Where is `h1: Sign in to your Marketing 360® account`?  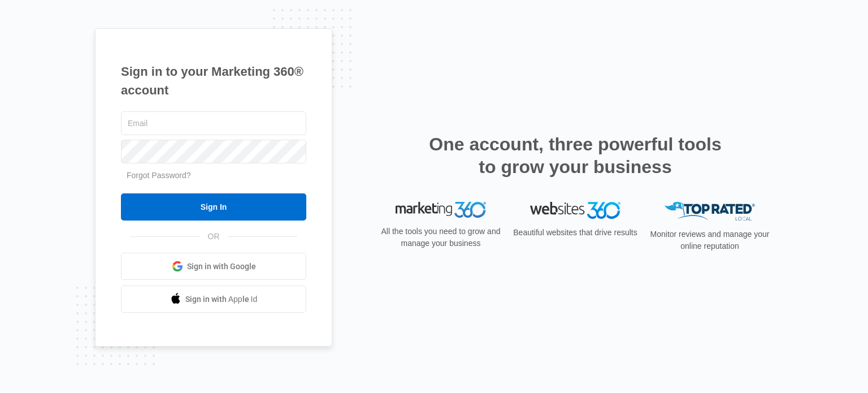
h1: Sign in to your Marketing 360® account is located at coordinates (213, 81).